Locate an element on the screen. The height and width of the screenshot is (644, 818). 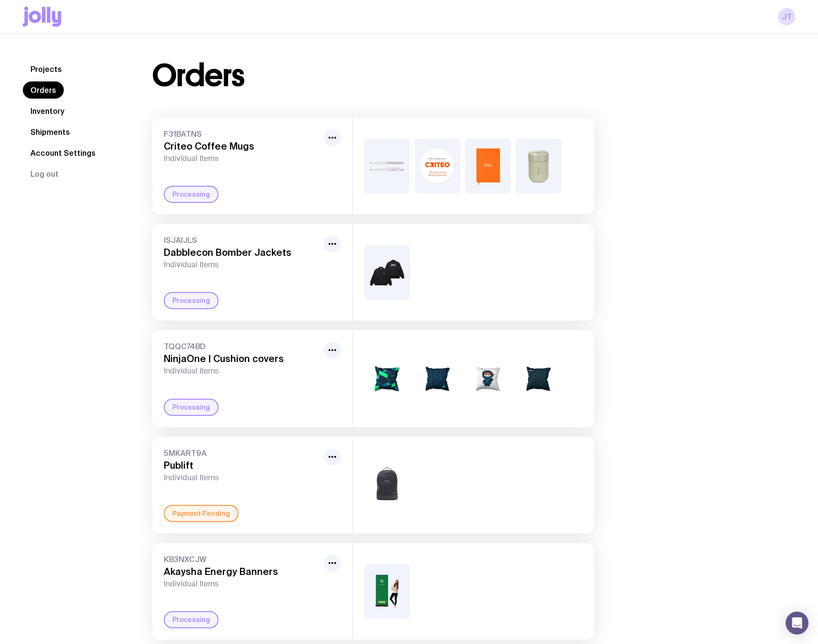
h3: Akaysha Energy Banners is located at coordinates (241, 572).